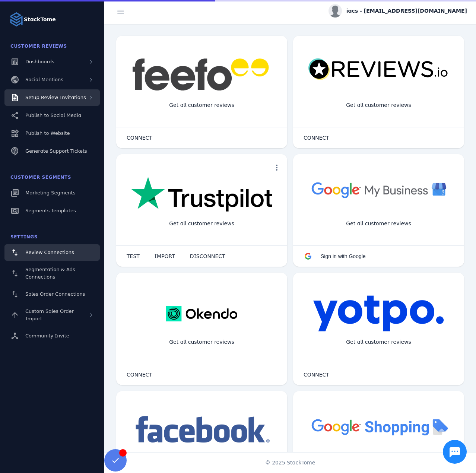 The image size is (476, 473). Describe the element at coordinates (55, 294) in the screenshot. I see `span: Sales Order Connections` at that location.